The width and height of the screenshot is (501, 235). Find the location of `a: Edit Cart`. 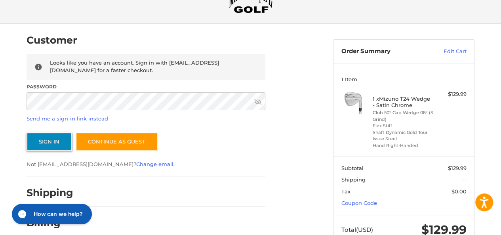

a: Edit Cart is located at coordinates (446, 51).